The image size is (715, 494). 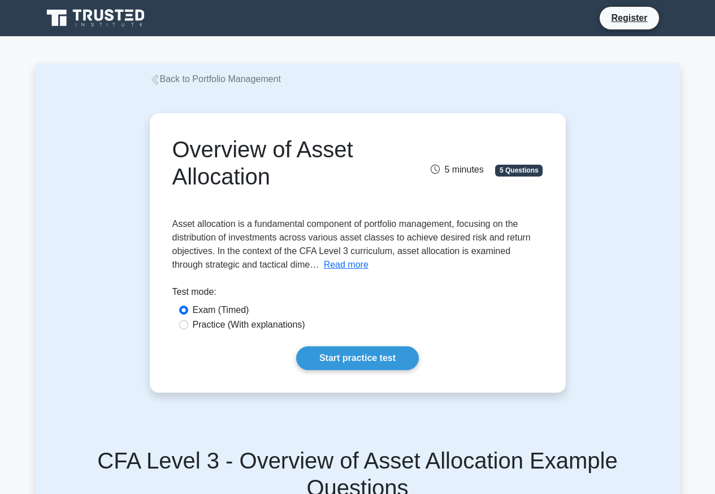 What do you see at coordinates (346, 265) in the screenshot?
I see `button: Read more` at bounding box center [346, 265].